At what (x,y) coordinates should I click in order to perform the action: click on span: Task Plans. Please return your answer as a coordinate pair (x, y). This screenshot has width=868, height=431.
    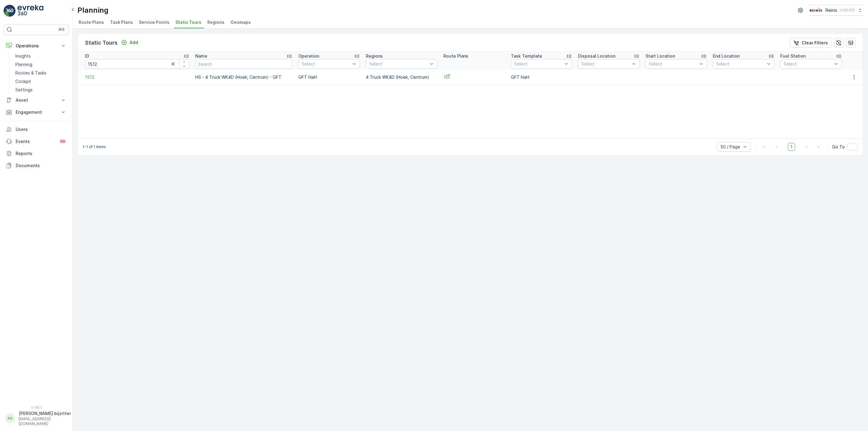
    Looking at the image, I should click on (121, 23).